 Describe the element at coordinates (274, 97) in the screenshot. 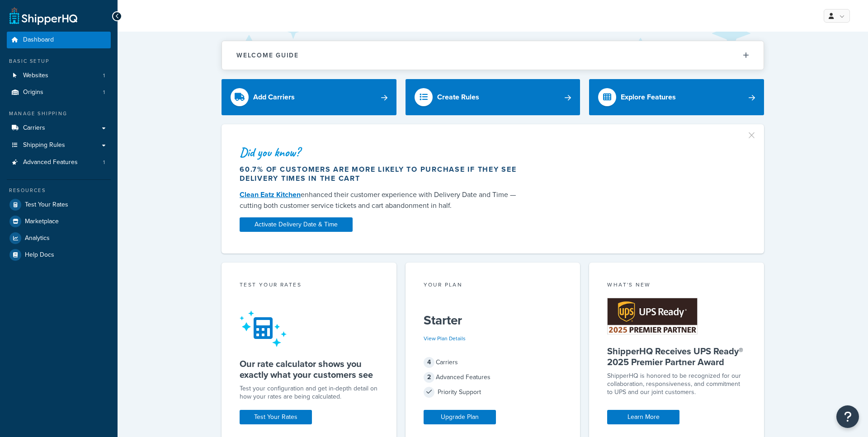

I see `div: Add Carriers` at that location.